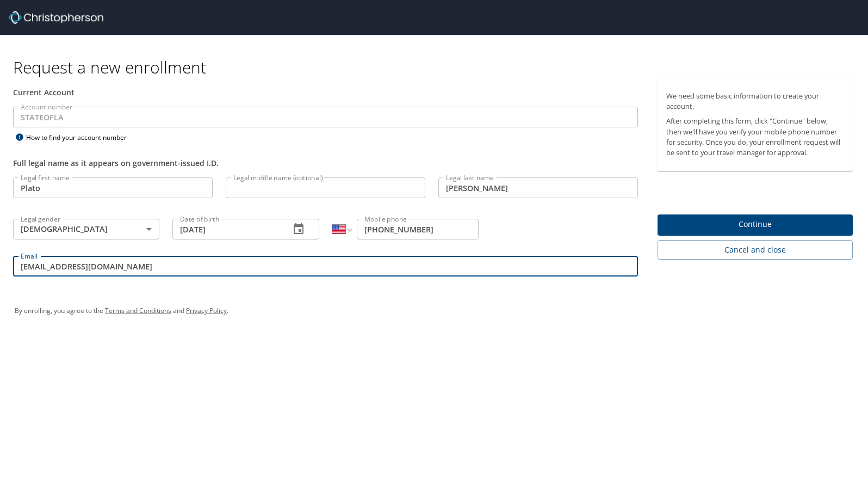  Describe the element at coordinates (326, 92) in the screenshot. I see `div: Current Account` at that location.